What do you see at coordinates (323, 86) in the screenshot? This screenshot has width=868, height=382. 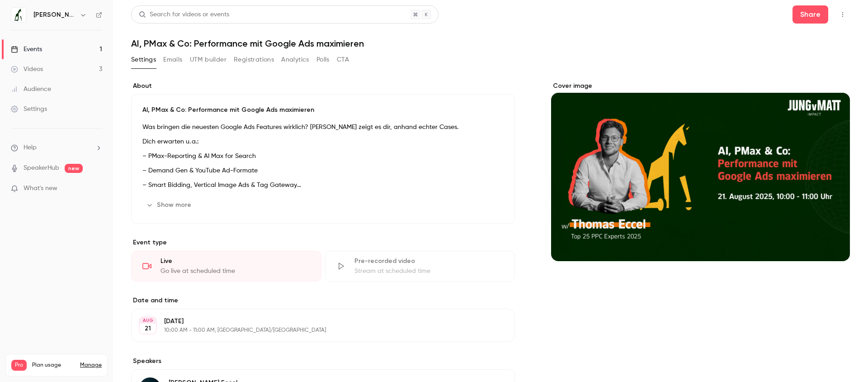 I see `label: About` at bounding box center [323, 86].